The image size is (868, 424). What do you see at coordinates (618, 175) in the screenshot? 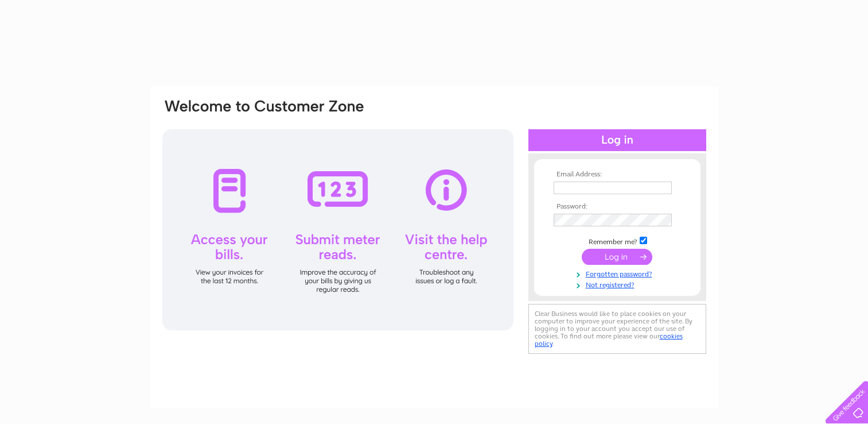
I see `th: Email Address:` at bounding box center [618, 175].